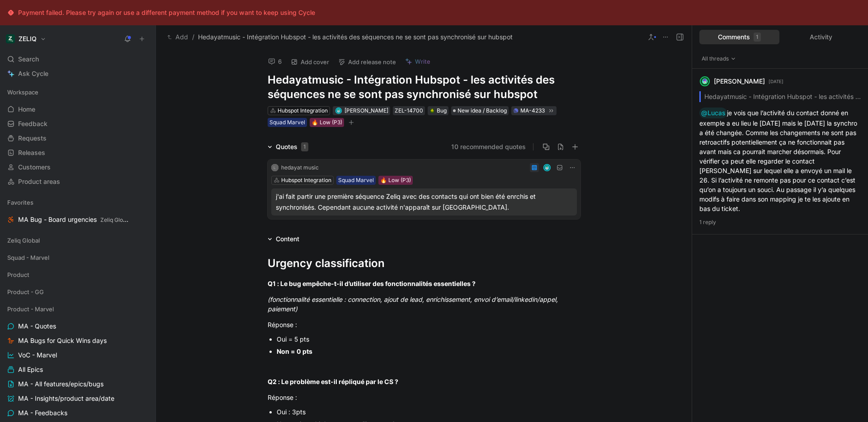 Image resolution: width=868 pixels, height=422 pixels. I want to click on span: Product, so click(18, 275).